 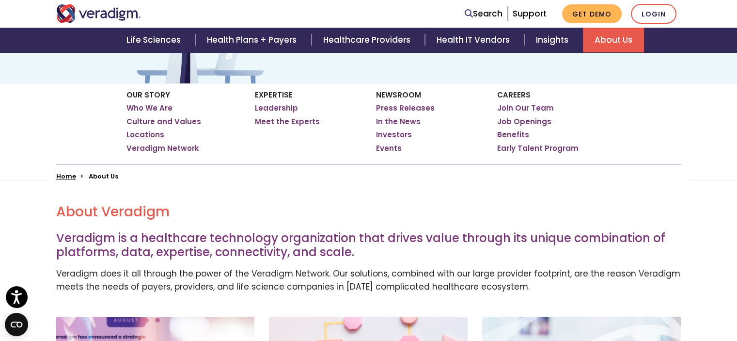 What do you see at coordinates (369, 212) in the screenshot?
I see `h2: About Veradigm` at bounding box center [369, 212].